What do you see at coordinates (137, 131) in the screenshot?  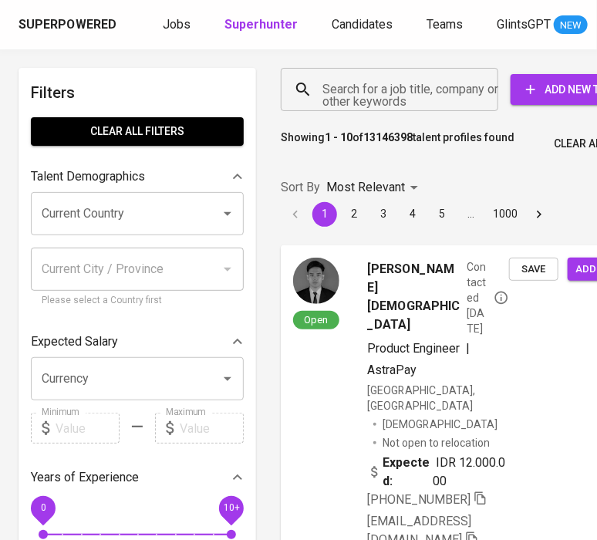 I see `button: Clear All filters` at bounding box center [137, 131].